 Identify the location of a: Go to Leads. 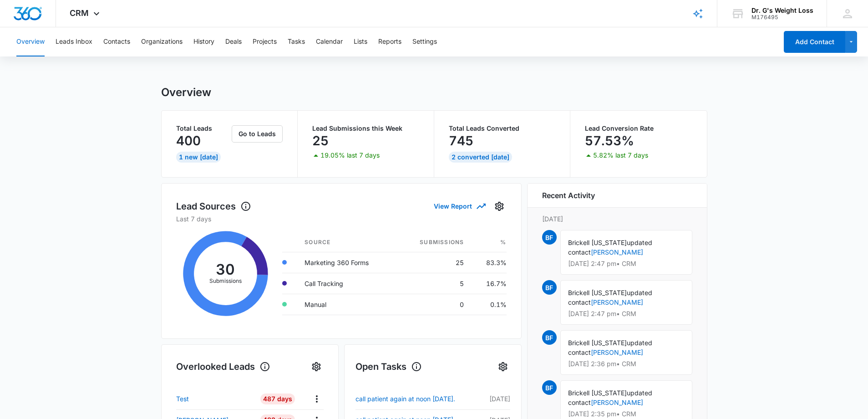
(257, 133).